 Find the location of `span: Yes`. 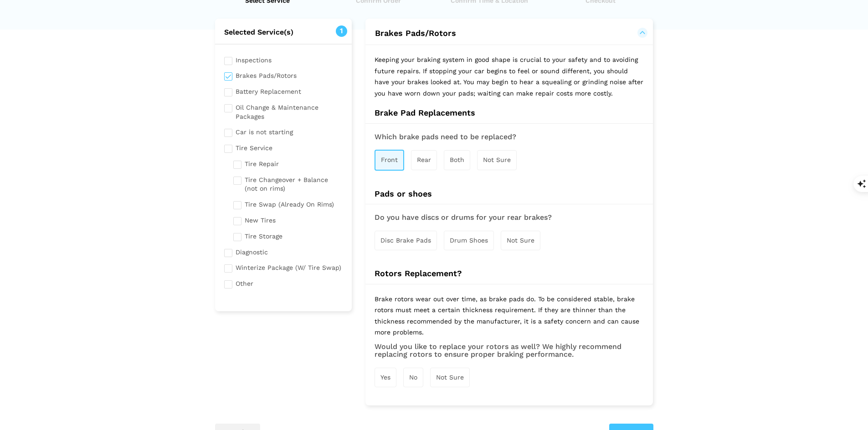

span: Yes is located at coordinates (386, 377).